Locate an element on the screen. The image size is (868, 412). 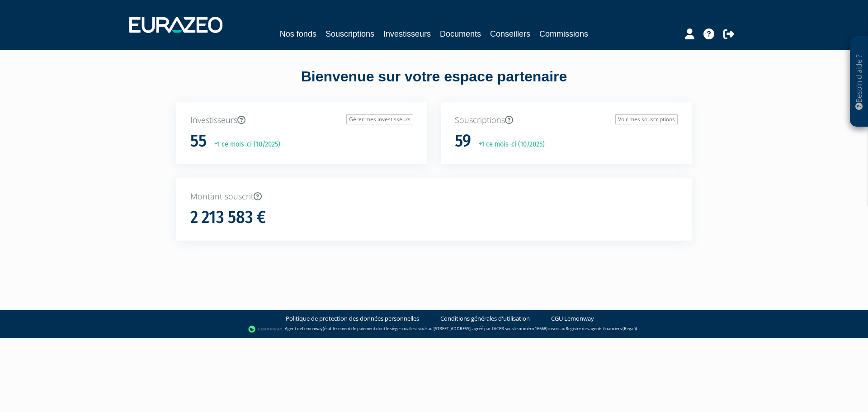
a: Nos fonds is located at coordinates (298, 34).